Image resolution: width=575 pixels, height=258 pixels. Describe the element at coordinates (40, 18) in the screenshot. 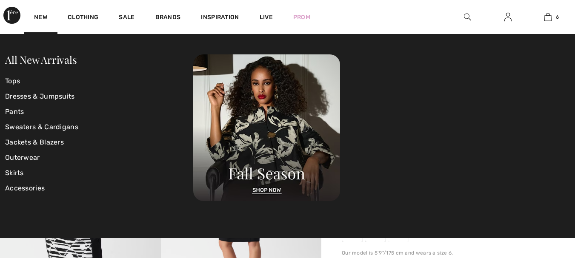

I see `a: New` at that location.